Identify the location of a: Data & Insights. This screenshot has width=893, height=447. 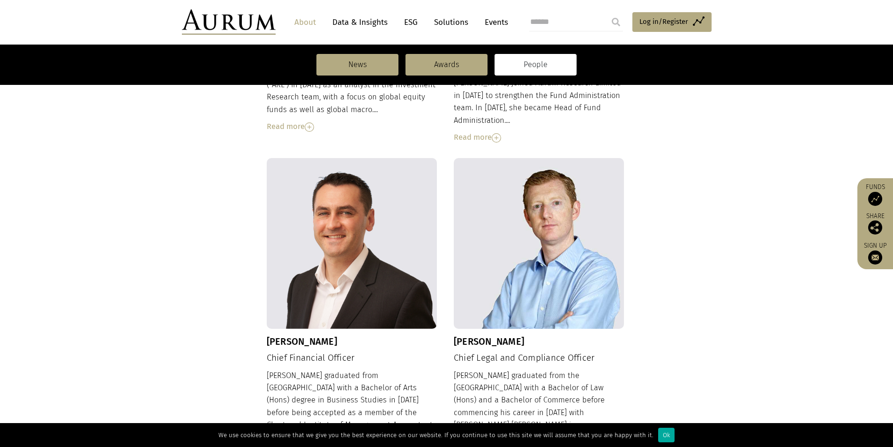
(360, 22).